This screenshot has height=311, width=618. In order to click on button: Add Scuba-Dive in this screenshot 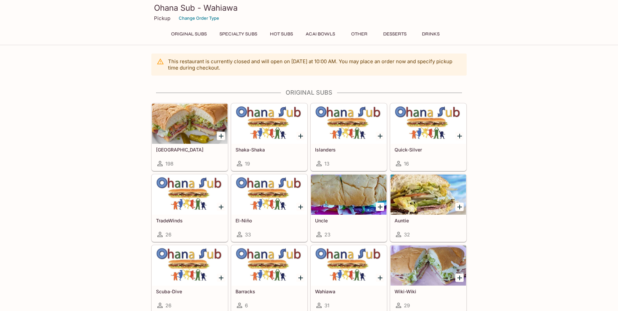, I will do `click(221, 277)`.